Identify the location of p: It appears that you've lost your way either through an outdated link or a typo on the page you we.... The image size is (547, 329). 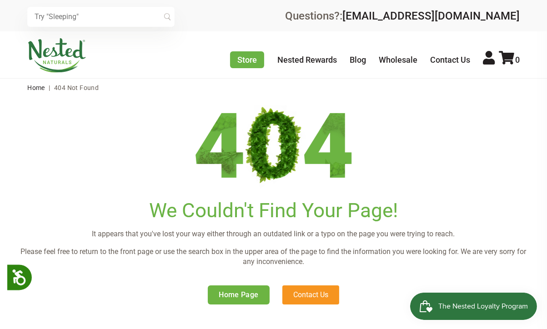
(273, 234).